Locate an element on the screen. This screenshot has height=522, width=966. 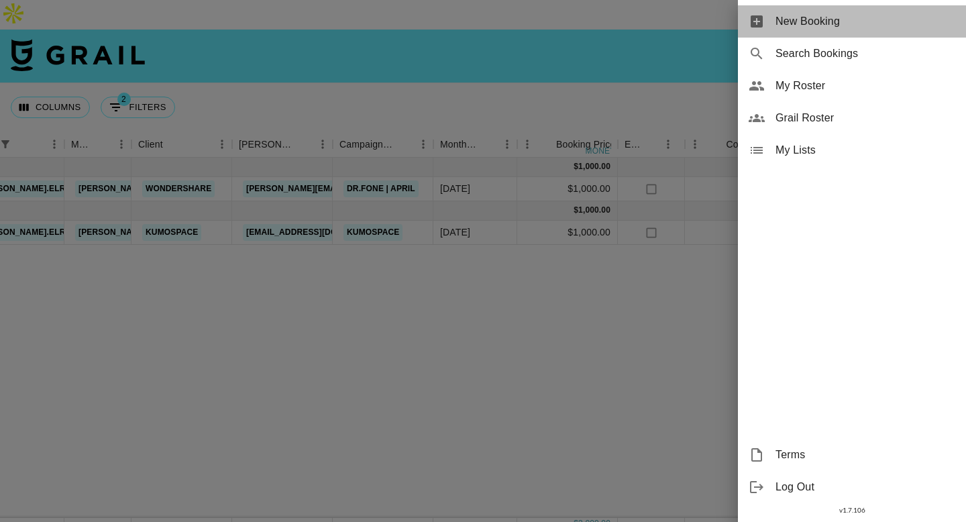
div: v 1.7.106 is located at coordinates (852, 510).